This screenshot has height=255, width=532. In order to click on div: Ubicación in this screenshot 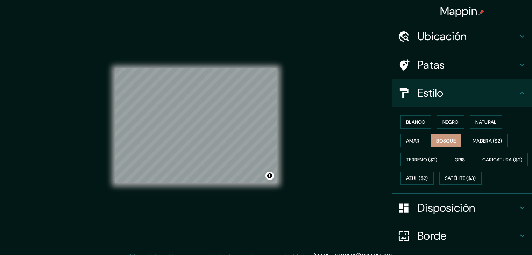, I will do `click(462, 36)`.